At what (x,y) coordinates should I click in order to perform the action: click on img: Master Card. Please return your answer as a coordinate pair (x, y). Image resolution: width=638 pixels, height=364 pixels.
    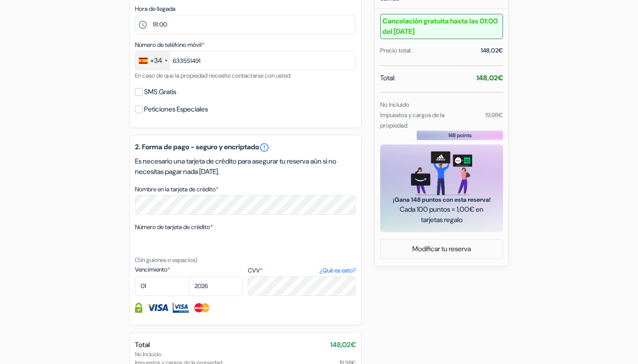
    Looking at the image, I should click on (202, 307).